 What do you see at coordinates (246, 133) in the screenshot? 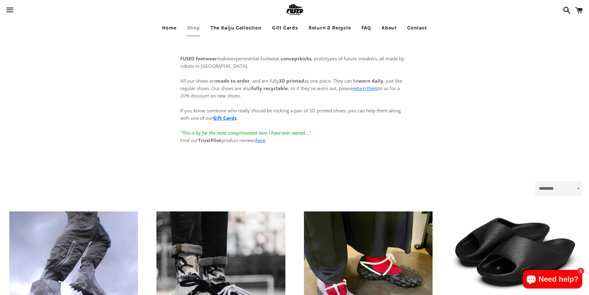
I see `em: "This is by far the most complimented item I have ever owned..."` at bounding box center [246, 133].